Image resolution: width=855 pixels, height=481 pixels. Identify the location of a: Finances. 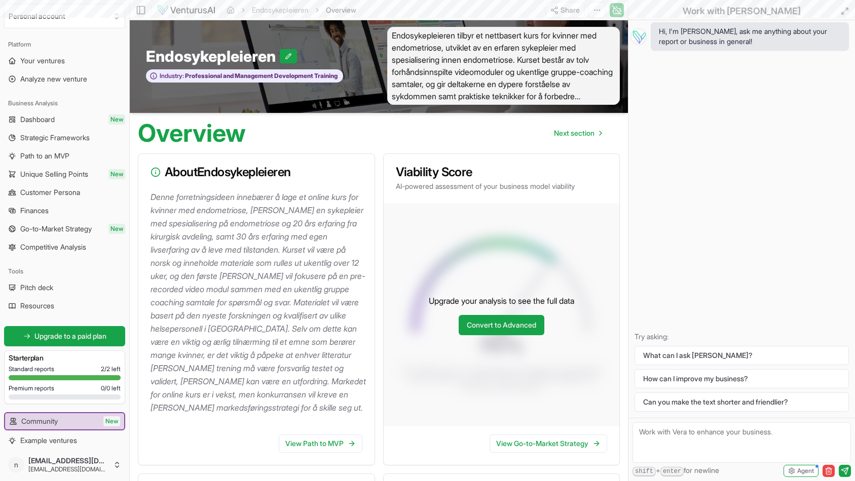
(64, 211).